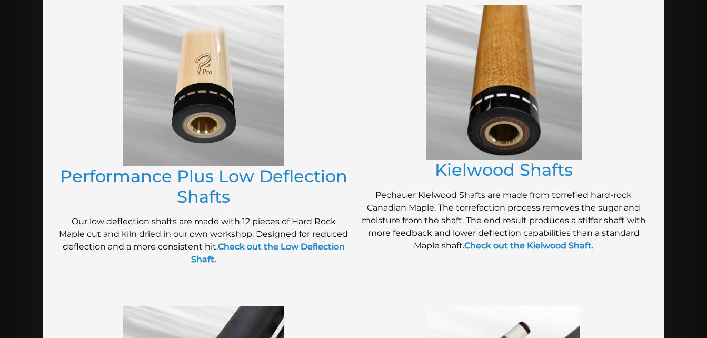  What do you see at coordinates (529, 245) in the screenshot?
I see `strong: Check out the Kielwood Shaft.` at bounding box center [529, 245].